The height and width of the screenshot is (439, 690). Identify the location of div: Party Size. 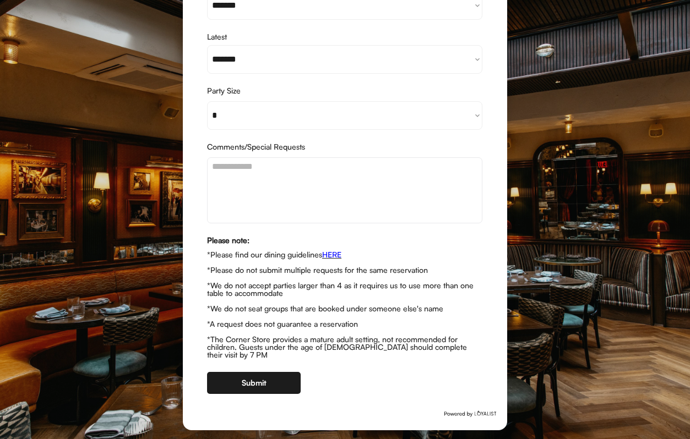
(345, 91).